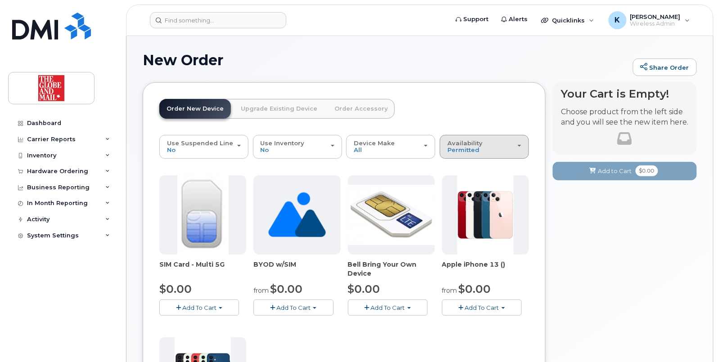  What do you see at coordinates (297, 215) in the screenshot?
I see `img: no_image_found-2caef05468ed5679b831cfe6fc140e25e0c280774317ffc20a367ab7fd17291e.png` at bounding box center [297, 215].